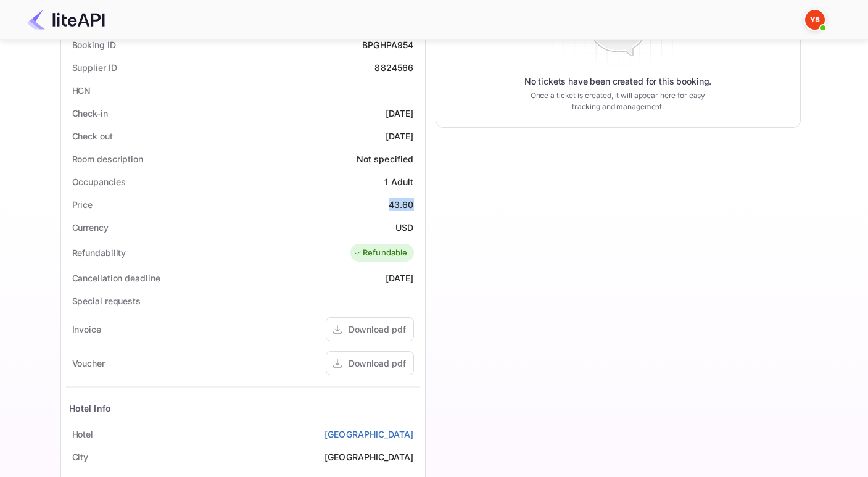 The image size is (868, 477). Describe the element at coordinates (90, 113) in the screenshot. I see `div: Check-in` at that location.